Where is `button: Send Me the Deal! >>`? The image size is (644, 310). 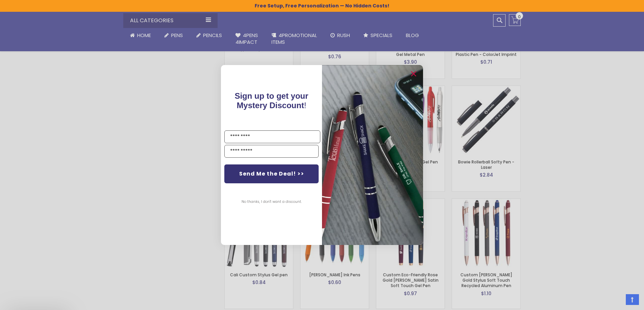
button: Send Me the Deal! >> is located at coordinates (271, 174).